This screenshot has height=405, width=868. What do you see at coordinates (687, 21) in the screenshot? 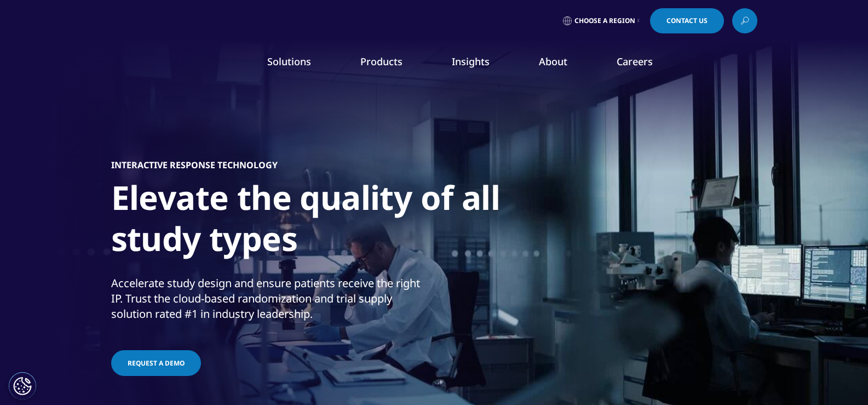
I see `a: Contact Us` at bounding box center [687, 21].